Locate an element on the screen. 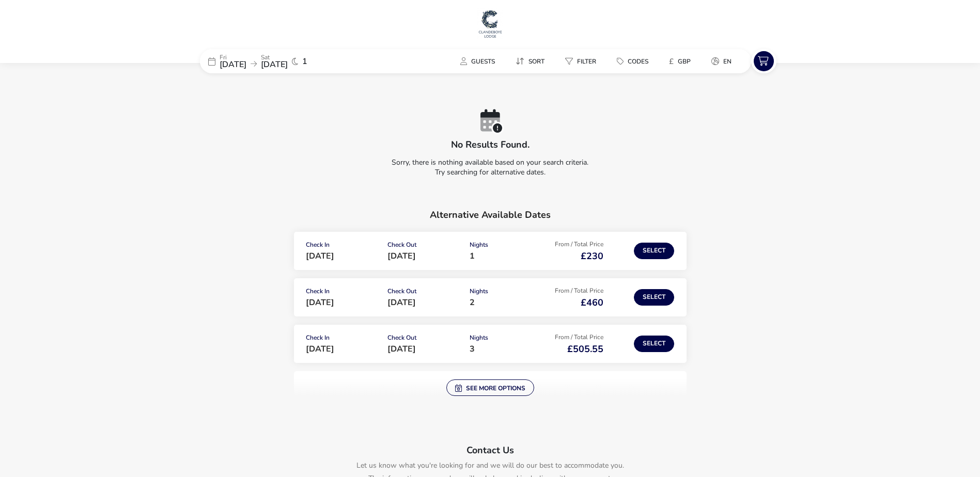 Image resolution: width=980 pixels, height=477 pixels. img: Main Website is located at coordinates (490, 24).